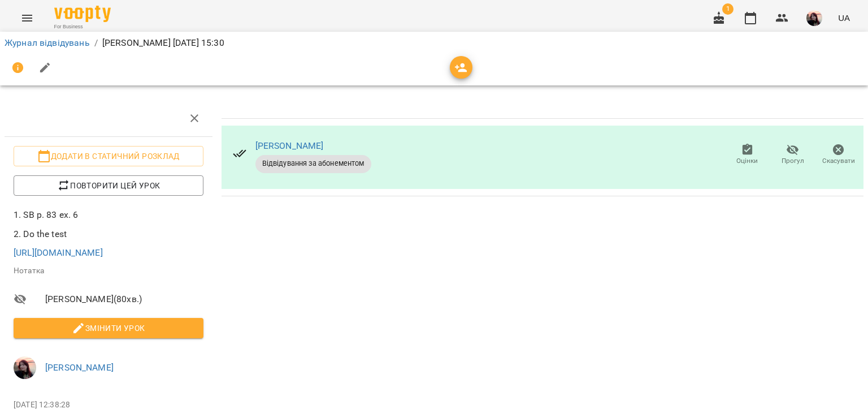 This screenshot has width=868, height=413. Describe the element at coordinates (27, 18) in the screenshot. I see `button: Menu` at that location.